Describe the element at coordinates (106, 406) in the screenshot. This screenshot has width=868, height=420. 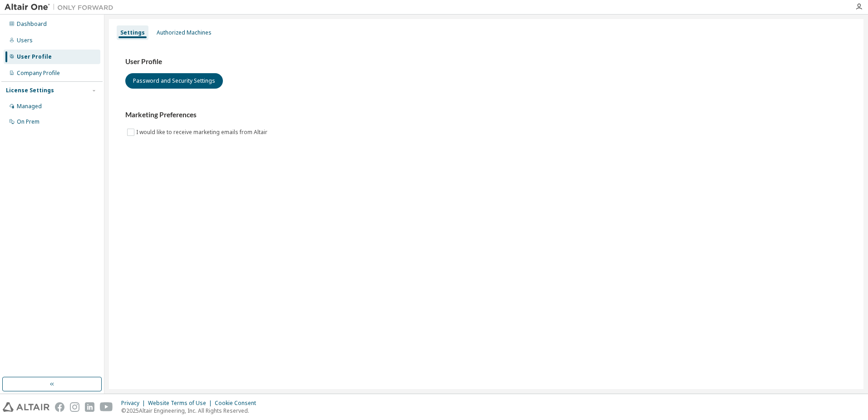
I see `img: youtube.svg` at that location.